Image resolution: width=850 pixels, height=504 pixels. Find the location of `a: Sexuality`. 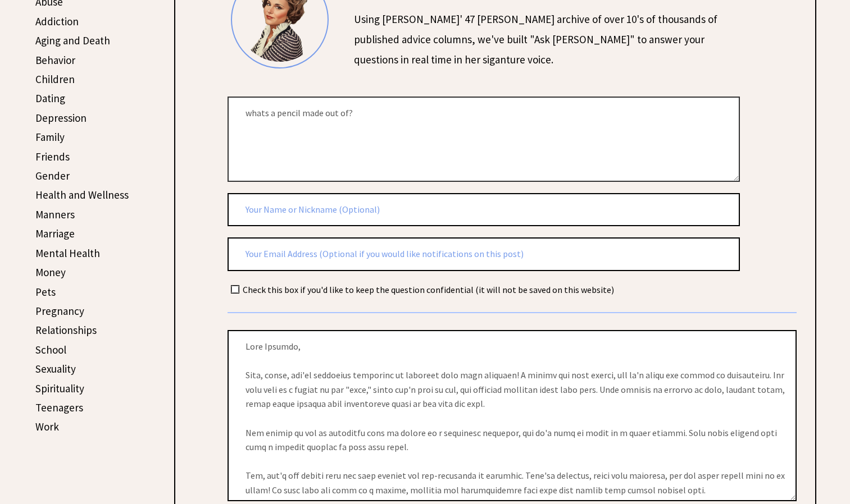

a: Sexuality is located at coordinates (56, 369).